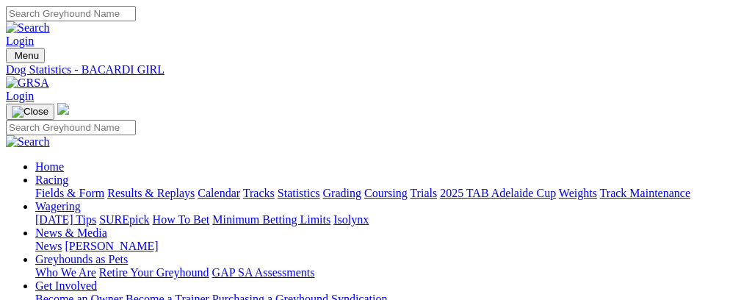 The height and width of the screenshot is (300, 741). I want to click on a: Isolynx, so click(351, 219).